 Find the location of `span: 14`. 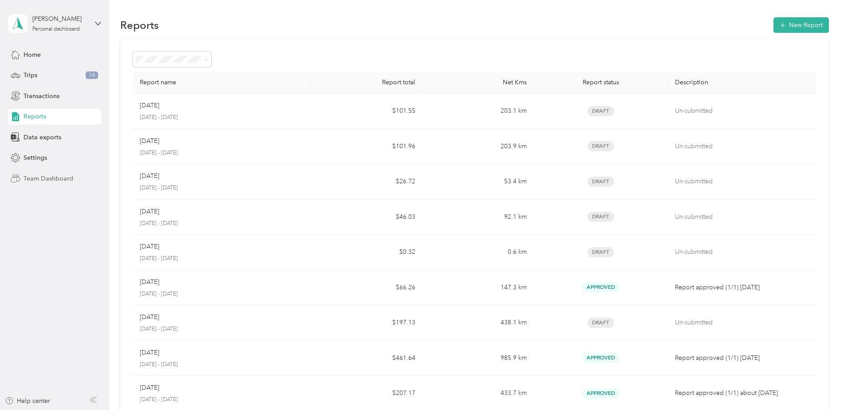

span: 14 is located at coordinates (92, 75).